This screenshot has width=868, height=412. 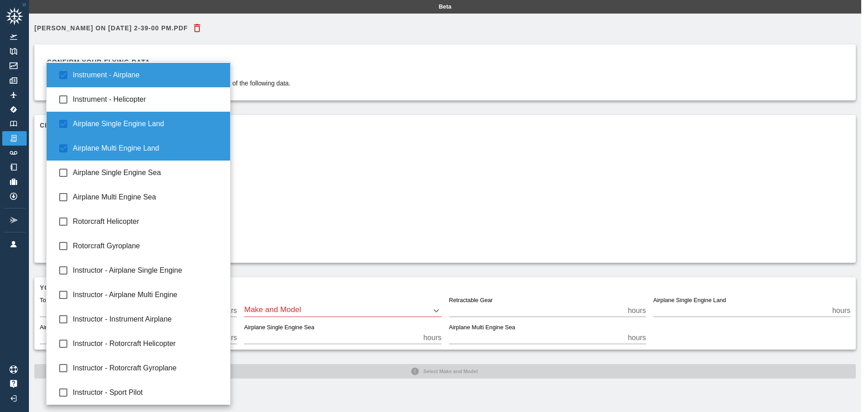 I want to click on span: Instructor - Rotorcraft Gyroplane, so click(x=148, y=368).